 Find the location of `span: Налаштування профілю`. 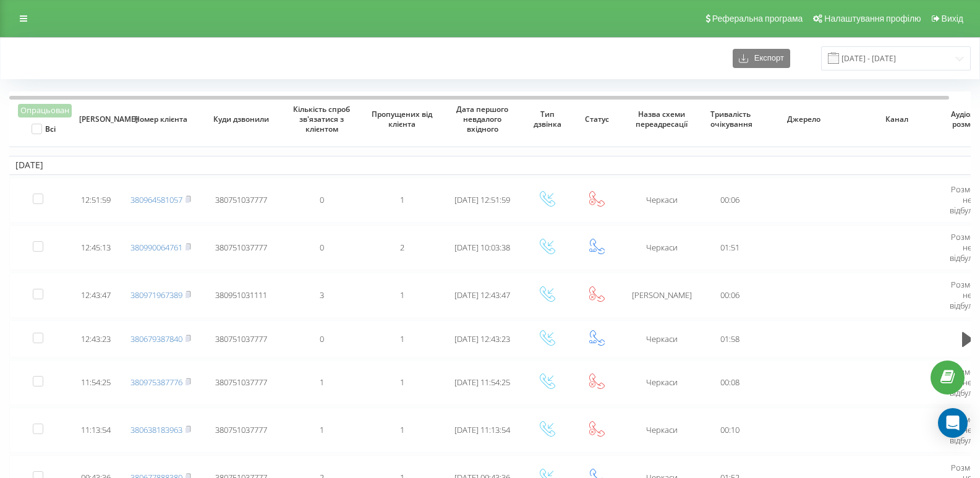

span: Налаштування профілю is located at coordinates (872, 19).